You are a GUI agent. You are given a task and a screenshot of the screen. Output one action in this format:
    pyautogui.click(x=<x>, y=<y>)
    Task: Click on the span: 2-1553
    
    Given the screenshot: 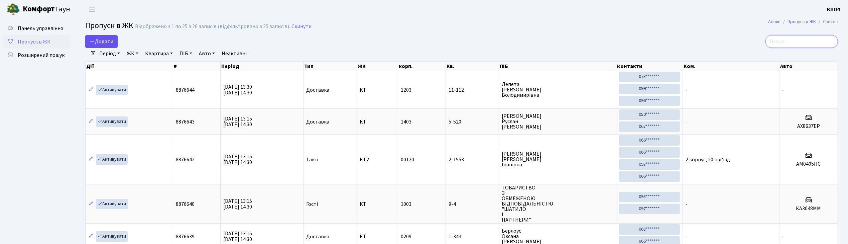 What is the action you would take?
    pyautogui.click(x=472, y=159)
    